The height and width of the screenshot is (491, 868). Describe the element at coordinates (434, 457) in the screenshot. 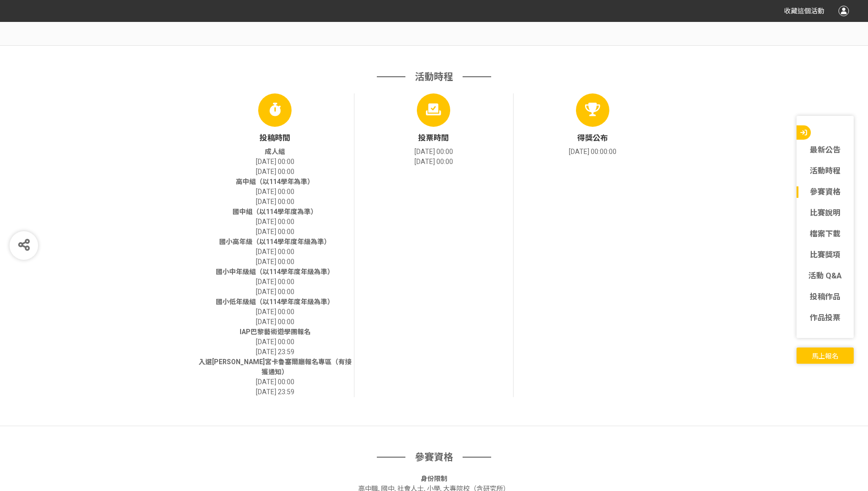

I see `span: 參賽資格` at that location.